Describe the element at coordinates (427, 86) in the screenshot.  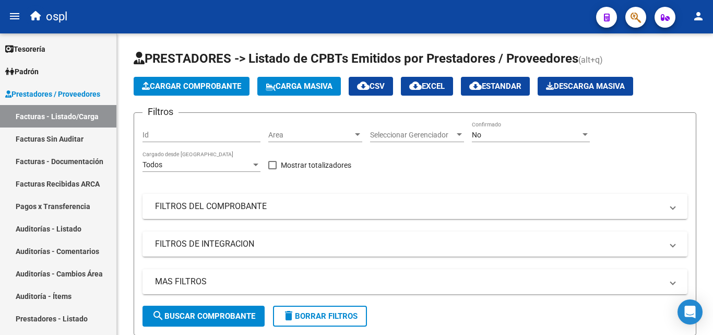
I see `button: EXCEL` at that location.